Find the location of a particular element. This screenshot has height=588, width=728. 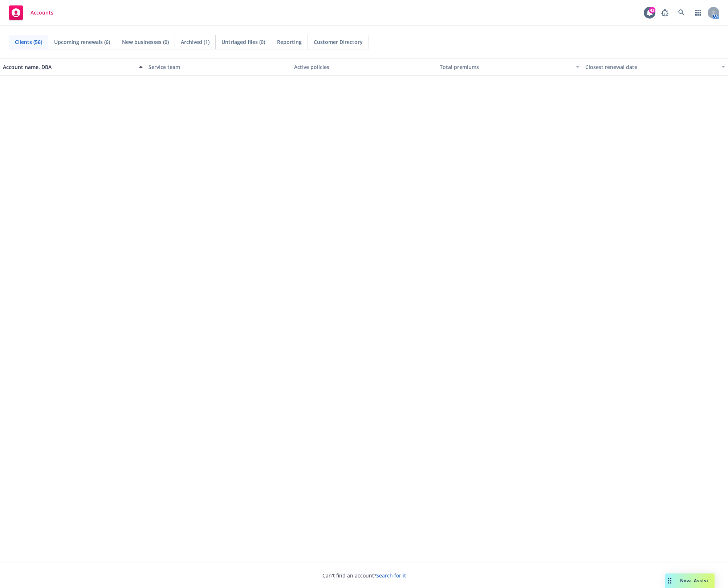

a: Search for it is located at coordinates (391, 576).